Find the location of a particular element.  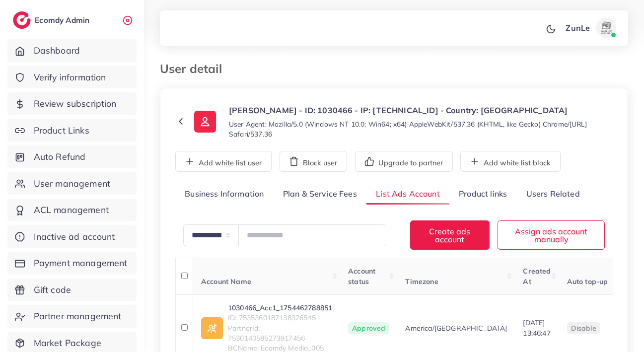

a: 1030466_Acc1_1754462788851 is located at coordinates (280, 308).